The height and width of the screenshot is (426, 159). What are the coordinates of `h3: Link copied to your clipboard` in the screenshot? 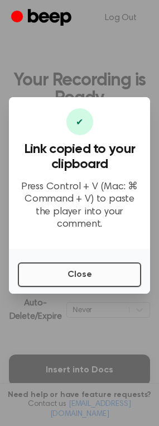 It's located at (79, 157).